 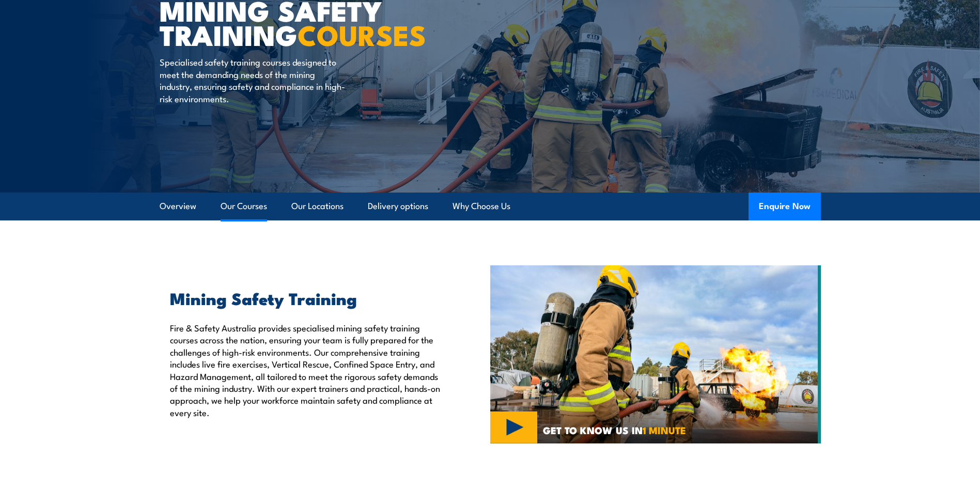 I want to click on p: Specialised safety training courses designed to meet the demanding needs of the mining industry, ..., so click(x=254, y=80).